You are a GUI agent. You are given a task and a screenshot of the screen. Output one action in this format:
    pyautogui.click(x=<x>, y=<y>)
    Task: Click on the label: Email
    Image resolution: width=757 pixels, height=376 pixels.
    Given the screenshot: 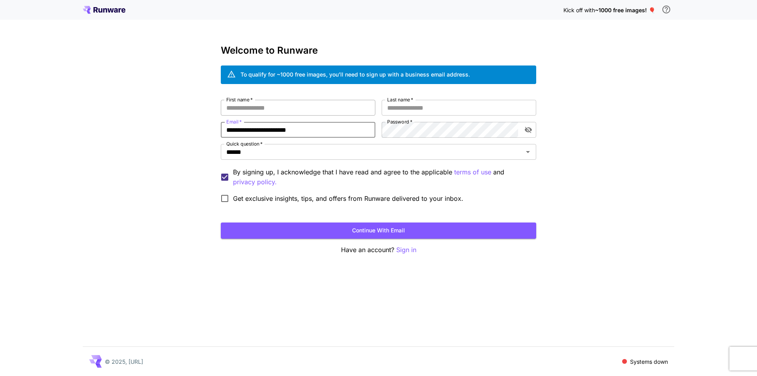 What is the action you would take?
    pyautogui.click(x=234, y=121)
    